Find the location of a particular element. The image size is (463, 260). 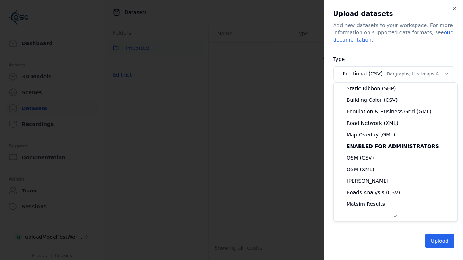

span: Building Color (CSV) is located at coordinates (372, 100).